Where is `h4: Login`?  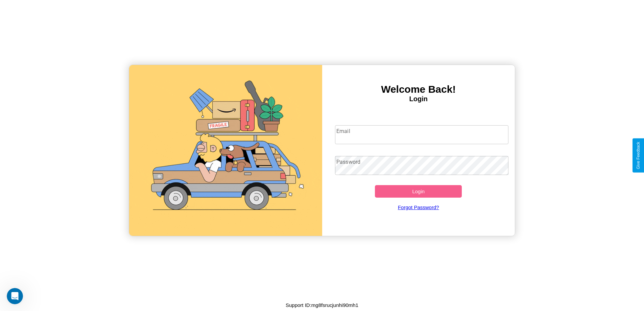 h4: Login is located at coordinates (419, 99).